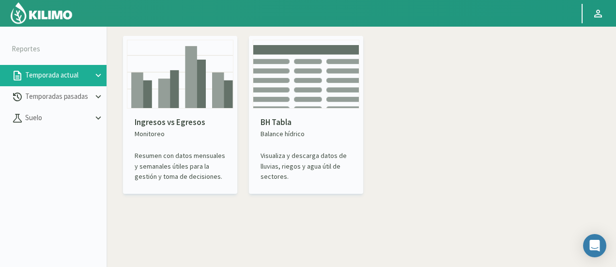 This screenshot has height=267, width=616. I want to click on p: Resumen con datos mensuales y semanales útiles para la gestión y toma de decisiones., so click(180, 166).